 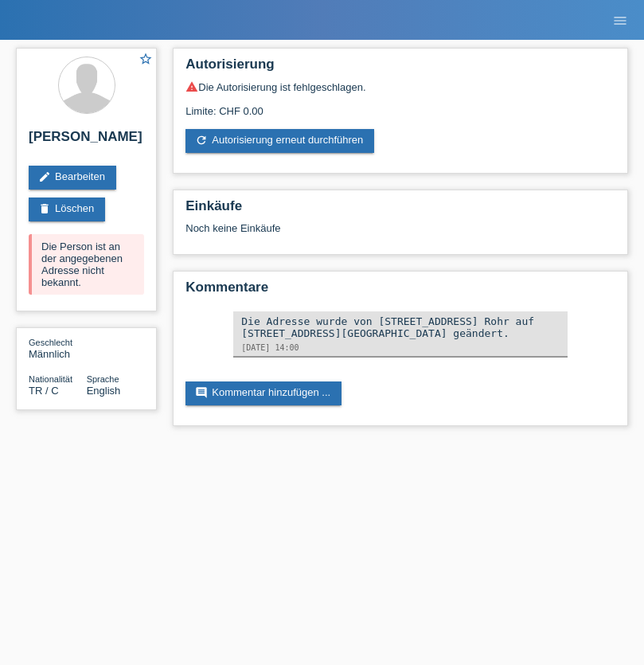 What do you see at coordinates (400, 105) in the screenshot?
I see `div: Limite: CHF 0.00` at bounding box center [400, 105].